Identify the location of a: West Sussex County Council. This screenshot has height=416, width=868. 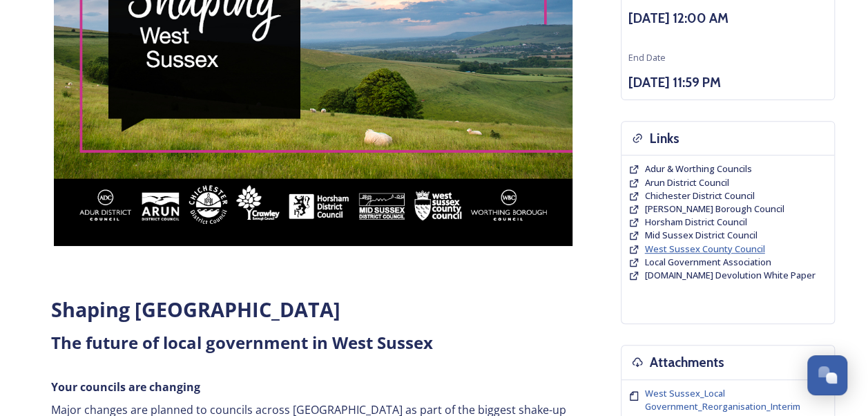
(705, 249).